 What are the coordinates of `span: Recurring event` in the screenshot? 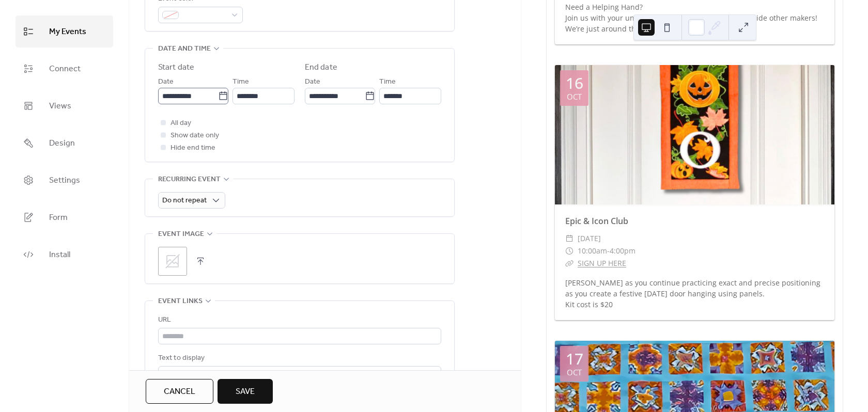 It's located at (189, 179).